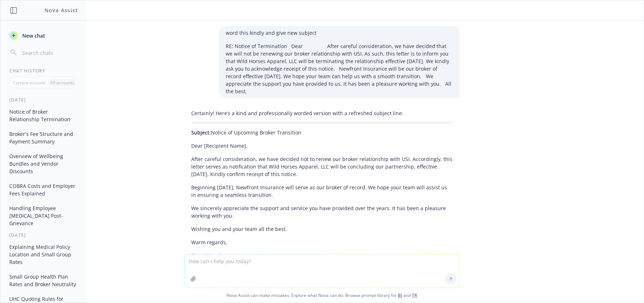  Describe the element at coordinates (339, 32) in the screenshot. I see `p: word this kindly and give new subject` at that location.